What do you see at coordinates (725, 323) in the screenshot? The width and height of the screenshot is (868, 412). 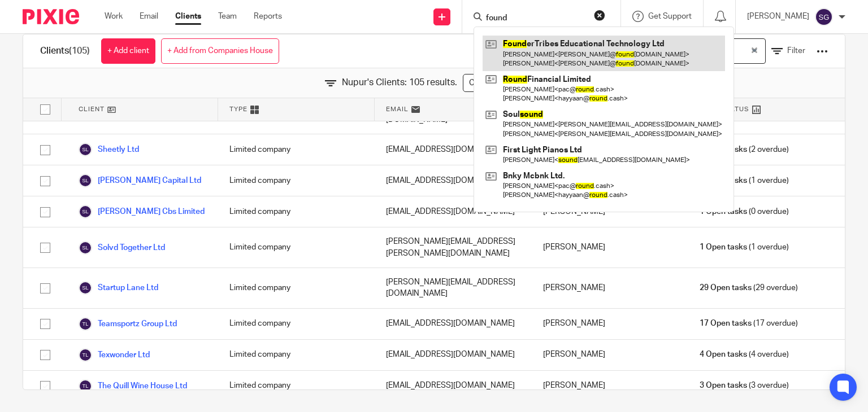 I see `span: 17 Open tasks` at bounding box center [725, 323].